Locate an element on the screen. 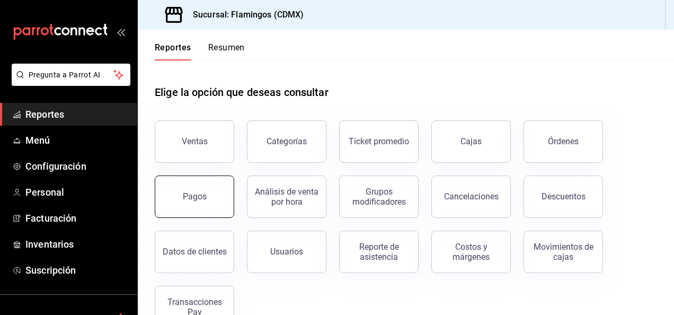 Image resolution: width=674 pixels, height=315 pixels. button: Resumen is located at coordinates (226, 51).